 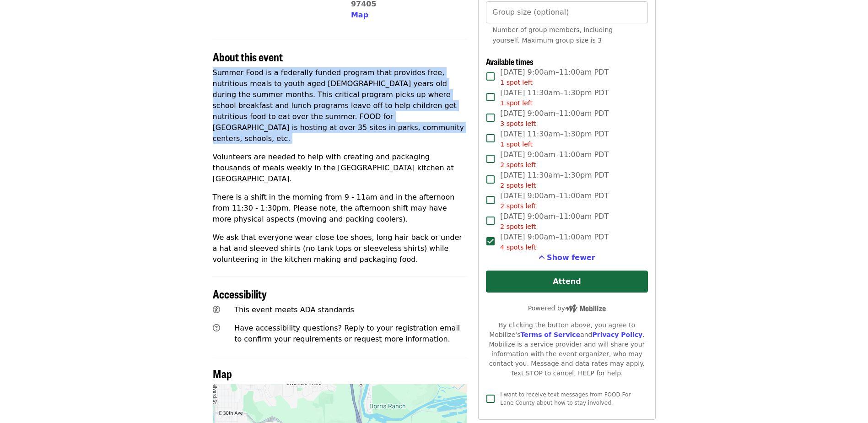 What do you see at coordinates (340, 168) in the screenshot?
I see `p: Volunteers are needed to help with creating and packaging thousands of meals weekly in the [GEOGR...` at bounding box center [340, 168].